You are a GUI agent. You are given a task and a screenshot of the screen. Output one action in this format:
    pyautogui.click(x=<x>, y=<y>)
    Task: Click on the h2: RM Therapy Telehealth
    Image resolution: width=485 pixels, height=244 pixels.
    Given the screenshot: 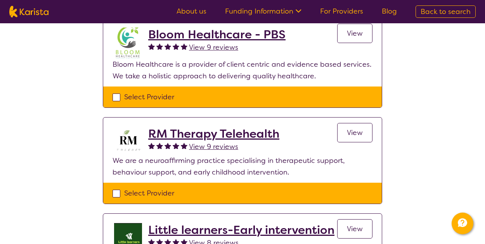 What is the action you would take?
    pyautogui.click(x=214, y=134)
    